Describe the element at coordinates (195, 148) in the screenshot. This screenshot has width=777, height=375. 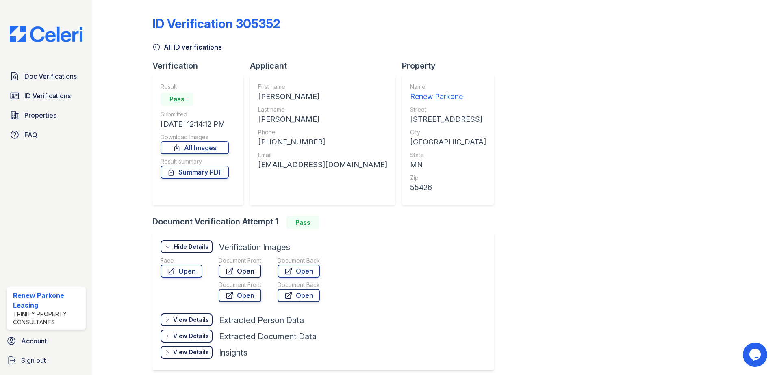
I see `a: All Images` at that location.